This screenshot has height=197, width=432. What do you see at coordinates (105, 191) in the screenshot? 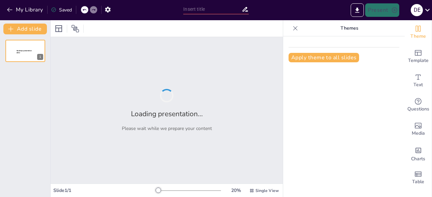
I see `div: Slide 1 / 1` at bounding box center [105, 191].